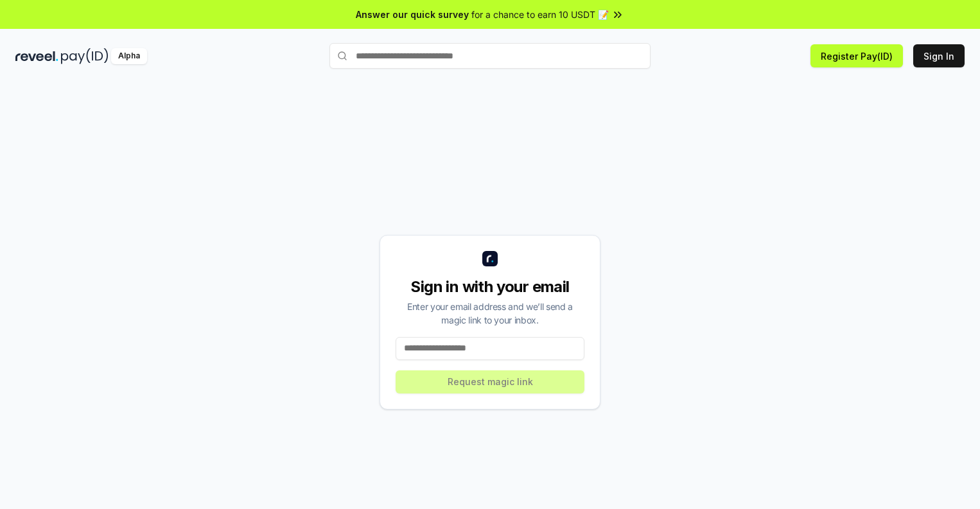  I want to click on button: Sign In, so click(939, 56).